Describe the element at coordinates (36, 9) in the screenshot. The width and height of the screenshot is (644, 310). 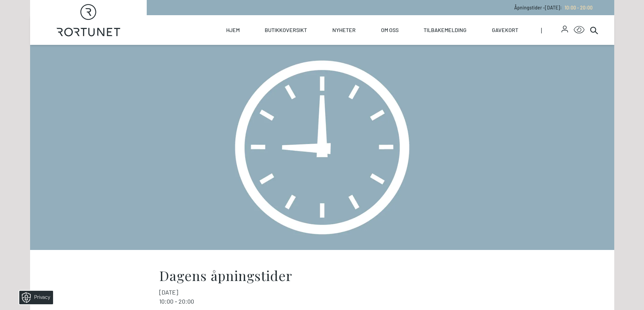
I see `h5: Privacy` at that location.